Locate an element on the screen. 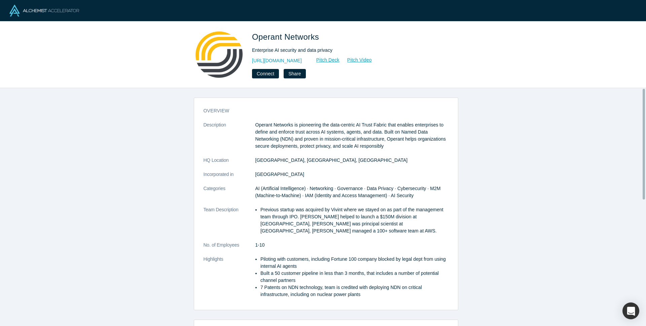 Image resolution: width=646 pixels, height=326 pixels. a: Pitch Deck is located at coordinates (324, 60).